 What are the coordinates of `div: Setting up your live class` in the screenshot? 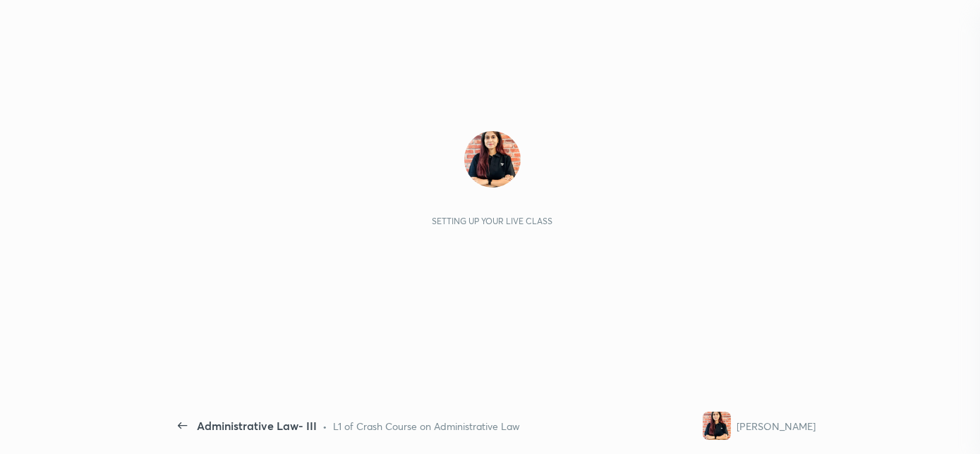 It's located at (491, 221).